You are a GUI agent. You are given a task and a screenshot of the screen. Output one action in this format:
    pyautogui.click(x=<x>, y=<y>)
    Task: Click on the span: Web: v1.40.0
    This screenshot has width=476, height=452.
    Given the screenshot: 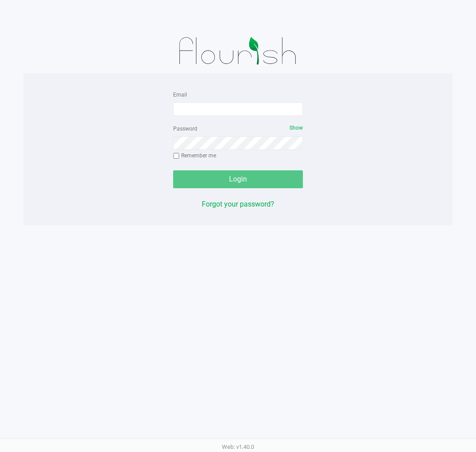 What is the action you would take?
    pyautogui.click(x=238, y=447)
    